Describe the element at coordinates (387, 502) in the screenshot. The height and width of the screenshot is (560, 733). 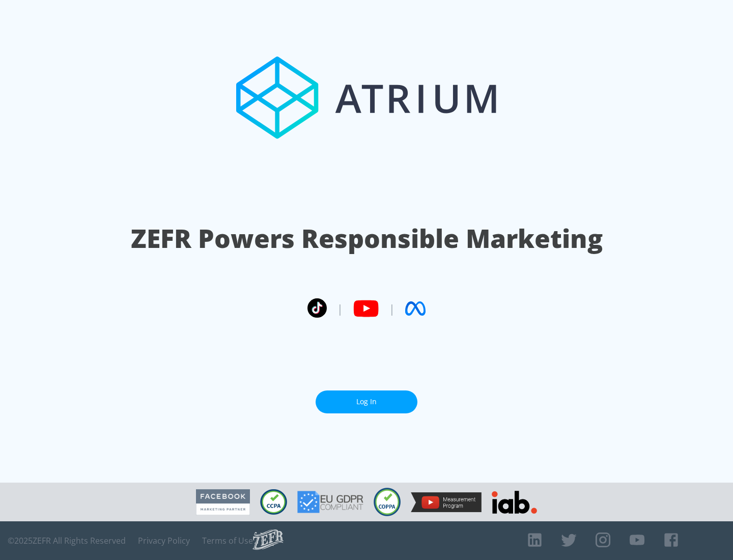
I see `img: COPPA Compliant` at that location.